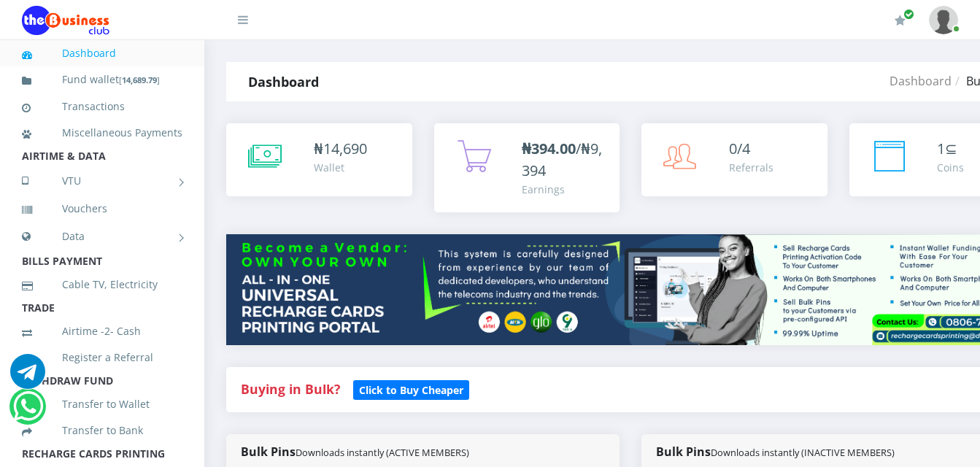  Describe the element at coordinates (103, 285) in the screenshot. I see `a: Cable TV, Electricity` at that location.